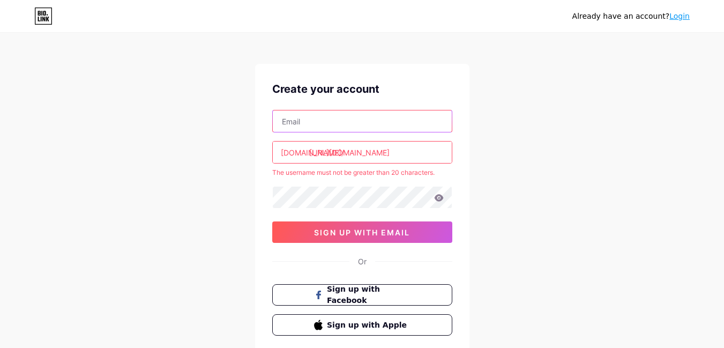 This screenshot has height=348, width=724. I want to click on input: username, so click(362, 152).